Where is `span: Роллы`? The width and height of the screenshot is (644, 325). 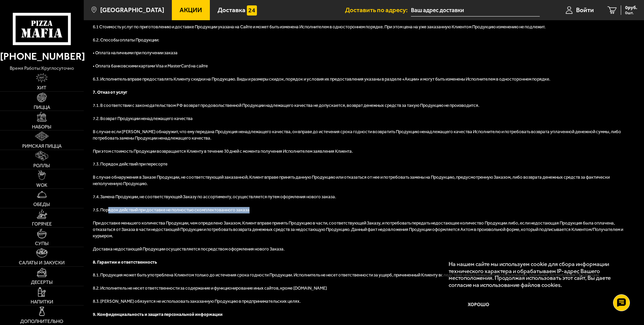 span: Роллы is located at coordinates (42, 165).